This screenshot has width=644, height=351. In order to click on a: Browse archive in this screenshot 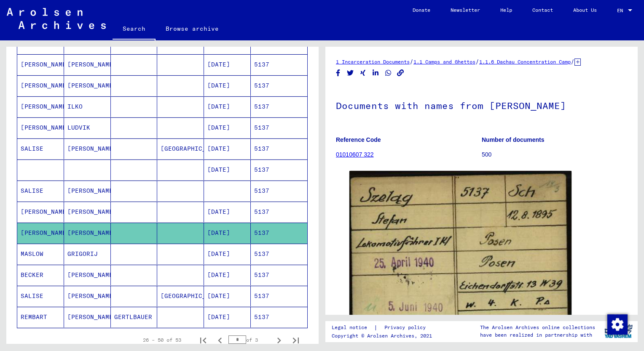, I will do `click(192, 29)`.